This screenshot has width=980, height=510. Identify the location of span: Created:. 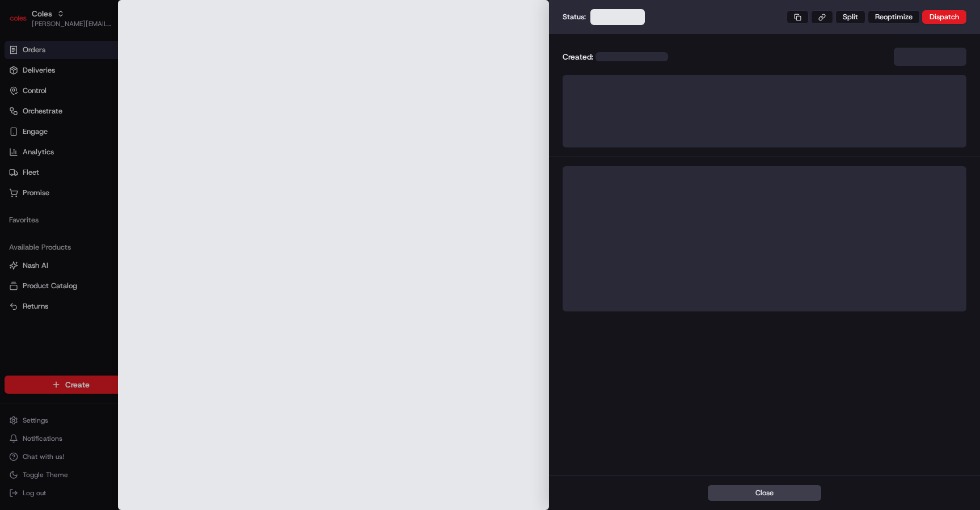
(578, 57).